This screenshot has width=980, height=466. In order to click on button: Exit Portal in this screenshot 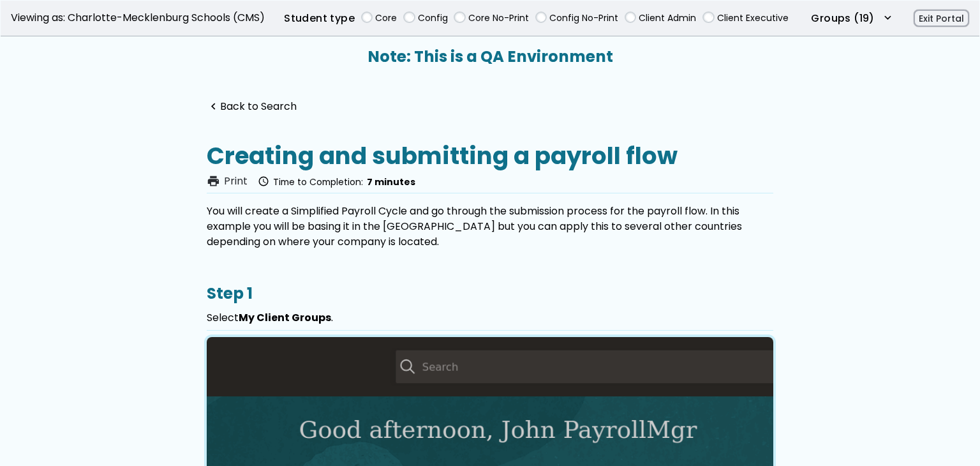, I will do `click(941, 18)`.